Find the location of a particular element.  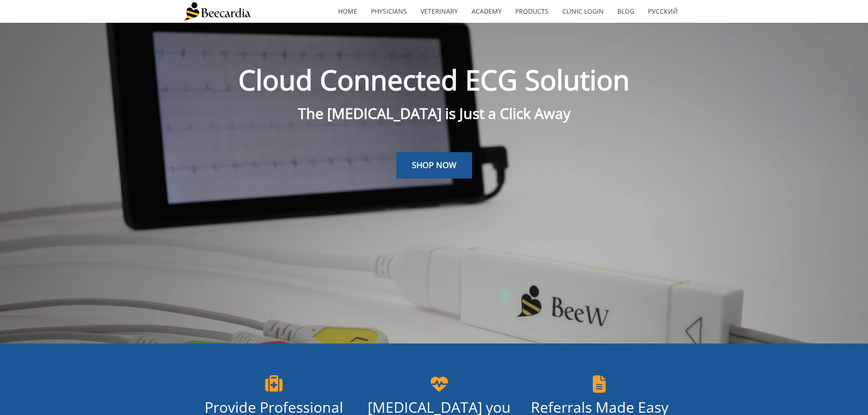

a: Physicians is located at coordinates (389, 11).